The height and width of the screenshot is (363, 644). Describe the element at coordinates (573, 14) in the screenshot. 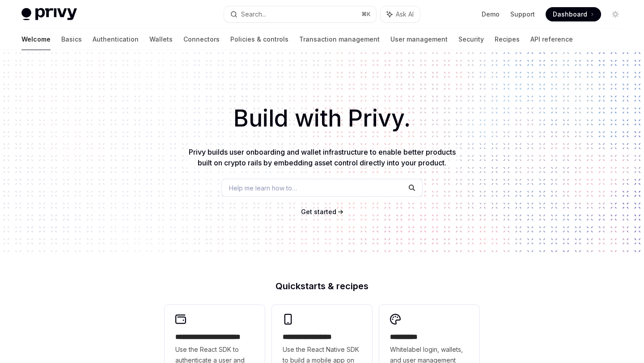

I see `a: Dashboard` at that location.